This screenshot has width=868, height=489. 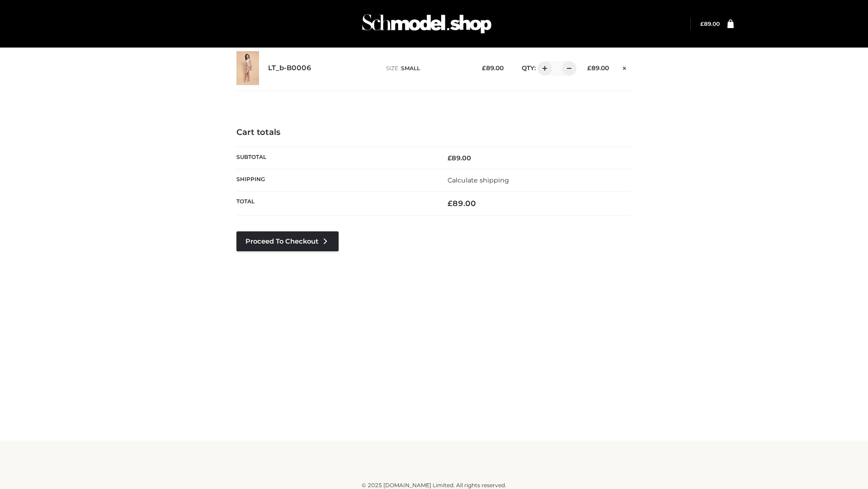 What do you see at coordinates (710, 23) in the screenshot?
I see `a: £89.00` at bounding box center [710, 23].